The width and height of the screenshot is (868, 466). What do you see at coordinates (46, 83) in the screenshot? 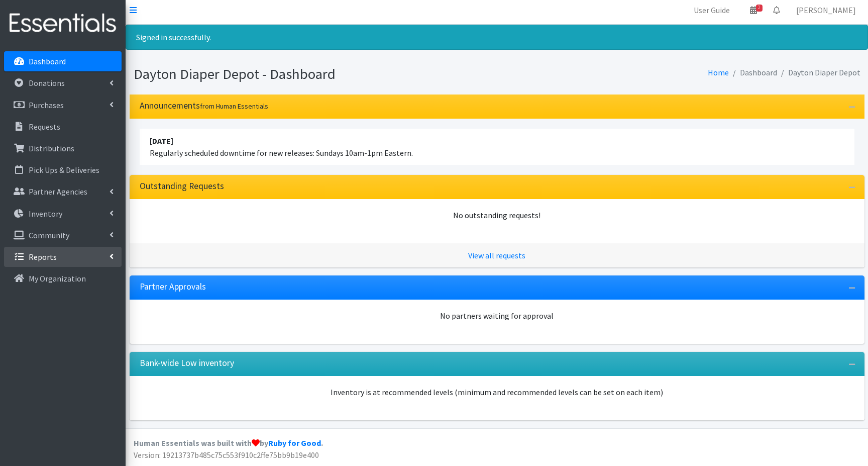
I see `p: Donations` at bounding box center [46, 83].